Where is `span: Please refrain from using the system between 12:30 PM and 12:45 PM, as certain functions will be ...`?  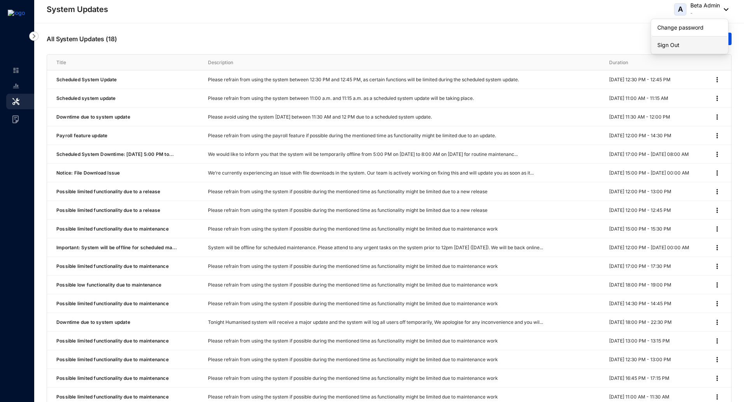 span: Please refrain from using the system between 12:30 PM and 12:45 PM, as certain functions will be ... is located at coordinates (364, 79).